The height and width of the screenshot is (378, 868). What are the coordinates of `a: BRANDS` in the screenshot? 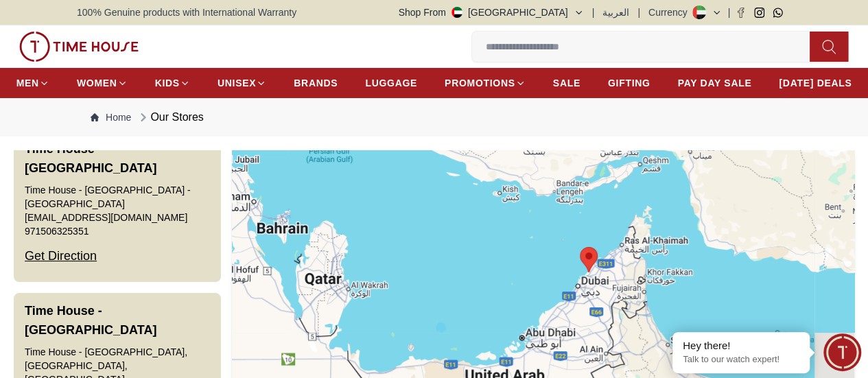 It's located at (316, 83).